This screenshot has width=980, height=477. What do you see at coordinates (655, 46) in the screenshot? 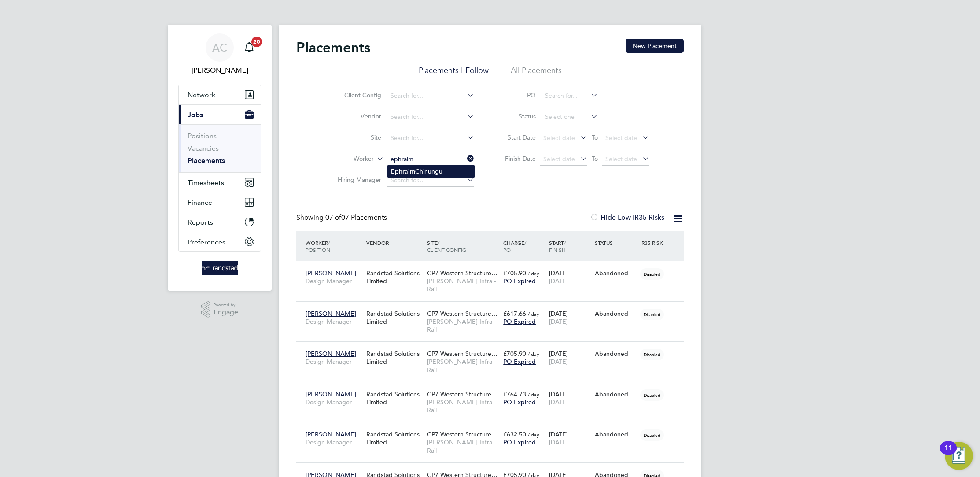
I see `button: New Placement` at bounding box center [655, 46].